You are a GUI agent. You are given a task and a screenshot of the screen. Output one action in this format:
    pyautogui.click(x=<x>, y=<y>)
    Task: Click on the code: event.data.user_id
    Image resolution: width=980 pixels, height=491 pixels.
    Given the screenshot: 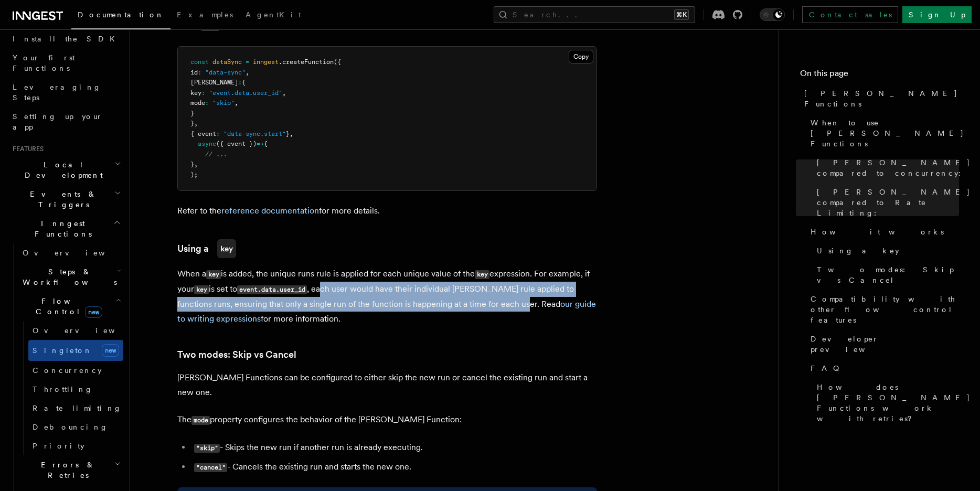 What is the action you would take?
    pyautogui.click(x=272, y=290)
    